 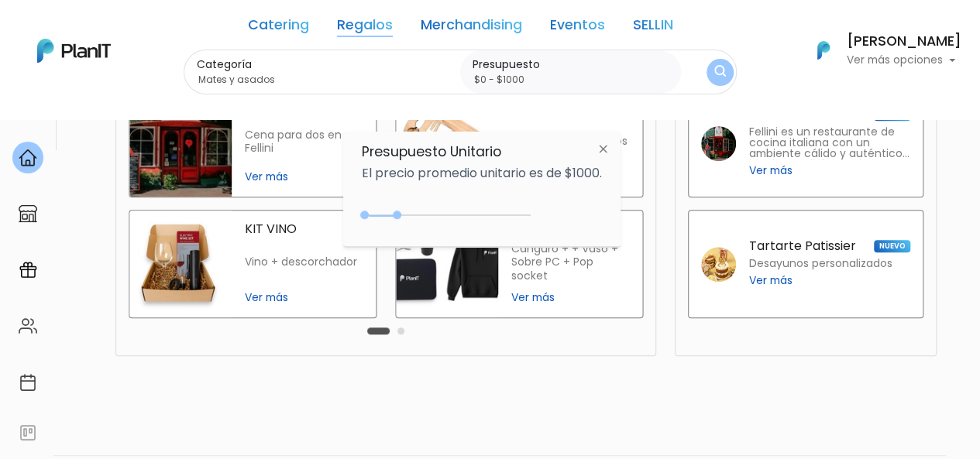 I want to click on span: ¡Escríbenos!, so click(x=158, y=243).